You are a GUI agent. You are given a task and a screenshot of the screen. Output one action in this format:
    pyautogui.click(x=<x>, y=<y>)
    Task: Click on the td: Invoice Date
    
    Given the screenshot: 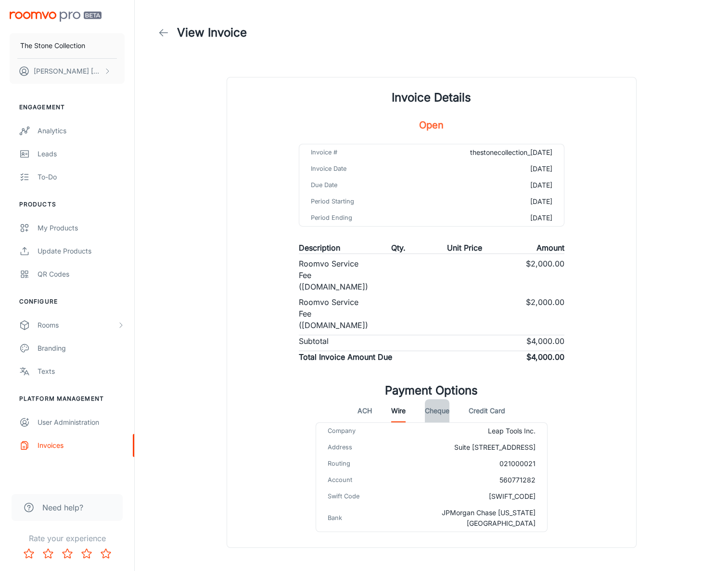 What is the action you would take?
    pyautogui.click(x=356, y=169)
    